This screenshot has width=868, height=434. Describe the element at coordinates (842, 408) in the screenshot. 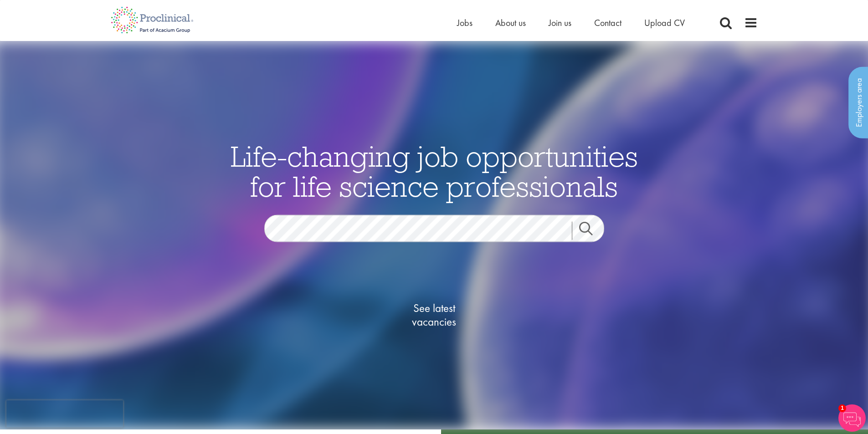

I see `span: 1` at that location.